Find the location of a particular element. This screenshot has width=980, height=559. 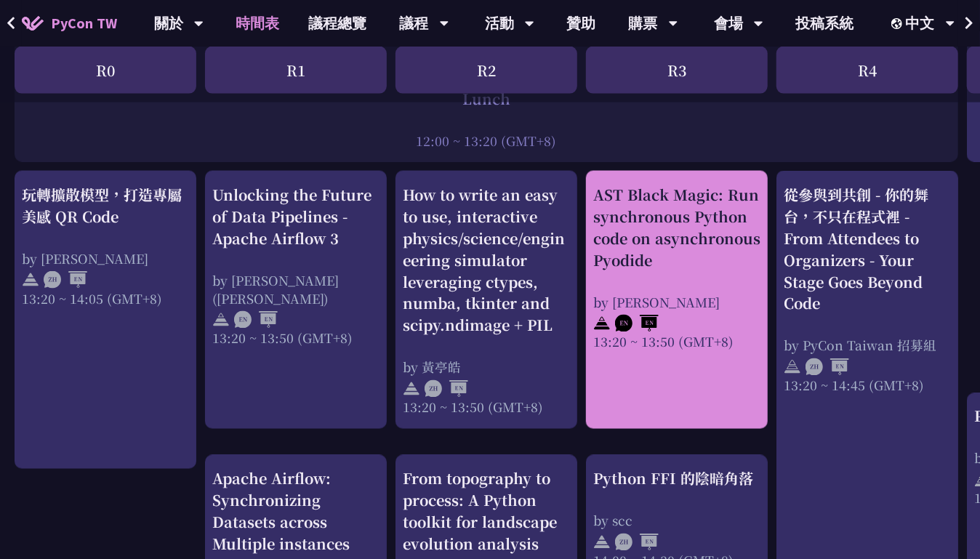

div: by scc is located at coordinates (677, 520).